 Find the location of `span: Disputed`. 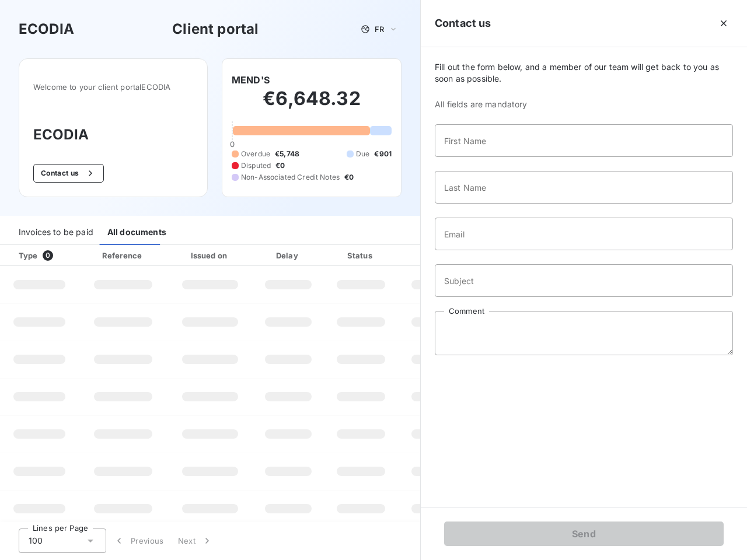

span: Disputed is located at coordinates (256, 165).